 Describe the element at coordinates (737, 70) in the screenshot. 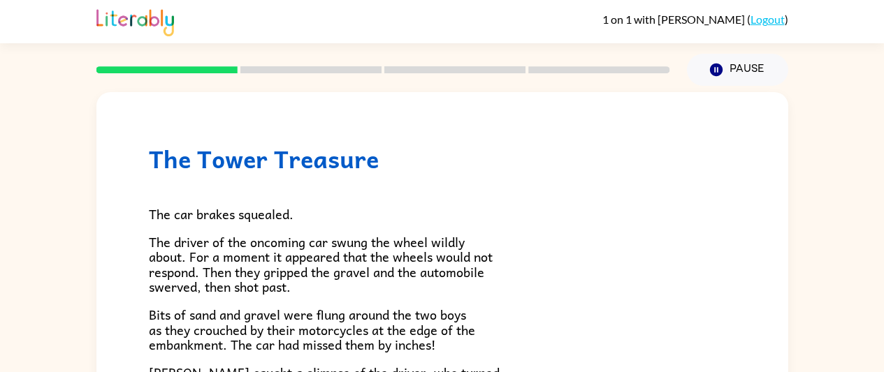

I see `button: Pause` at that location.